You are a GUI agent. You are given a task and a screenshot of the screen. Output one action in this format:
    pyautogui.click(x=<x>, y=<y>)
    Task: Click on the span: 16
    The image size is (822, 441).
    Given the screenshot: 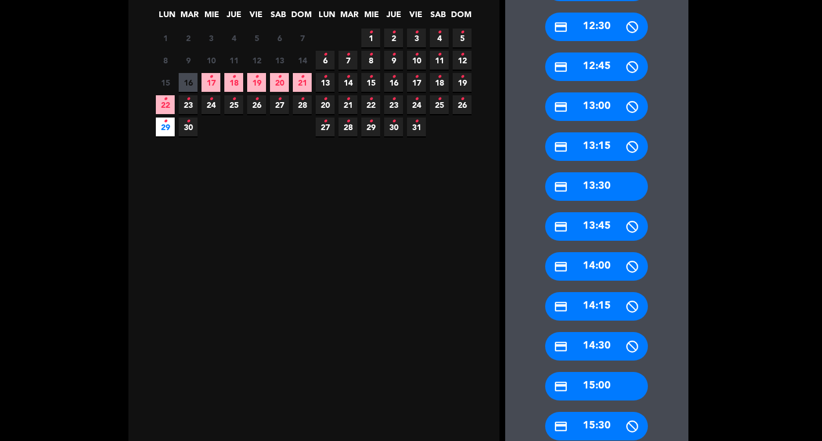 What is the action you would take?
    pyautogui.click(x=393, y=82)
    